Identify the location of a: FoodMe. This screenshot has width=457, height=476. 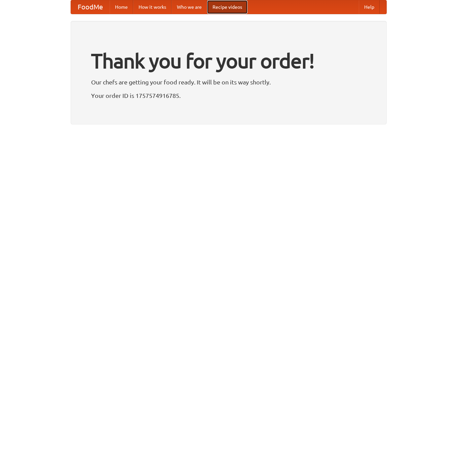
(90, 7).